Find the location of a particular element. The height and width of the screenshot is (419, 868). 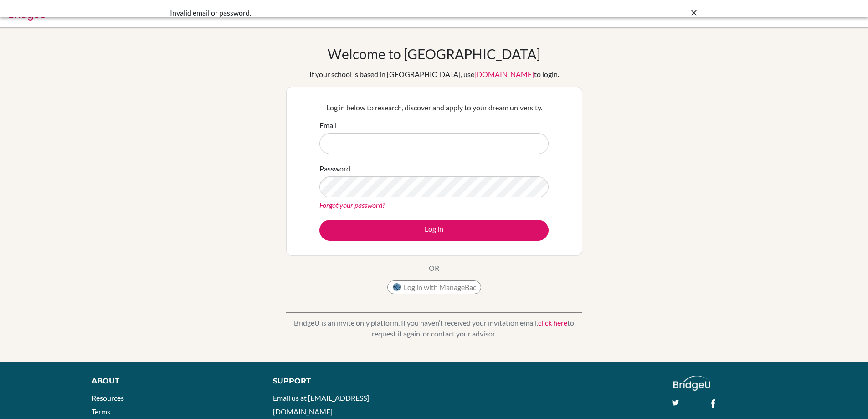

p: BridgeU is an invite only platform. If you haven’t received your invitation email, to request it ... is located at coordinates (434, 328).